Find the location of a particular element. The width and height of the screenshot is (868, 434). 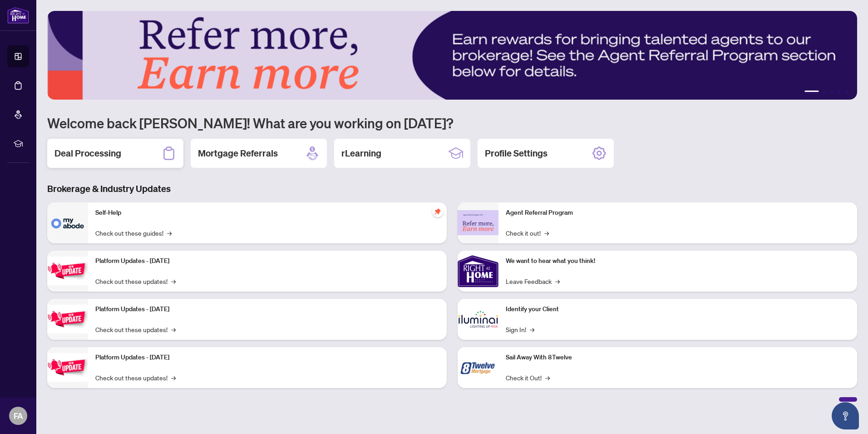

img: We want to hear what you think! is located at coordinates (478, 271).